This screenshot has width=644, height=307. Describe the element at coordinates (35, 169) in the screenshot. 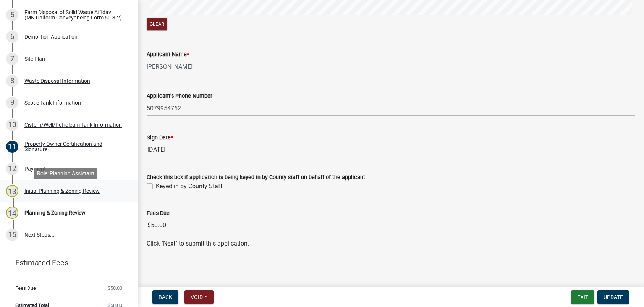

I see `div: Payment` at that location.